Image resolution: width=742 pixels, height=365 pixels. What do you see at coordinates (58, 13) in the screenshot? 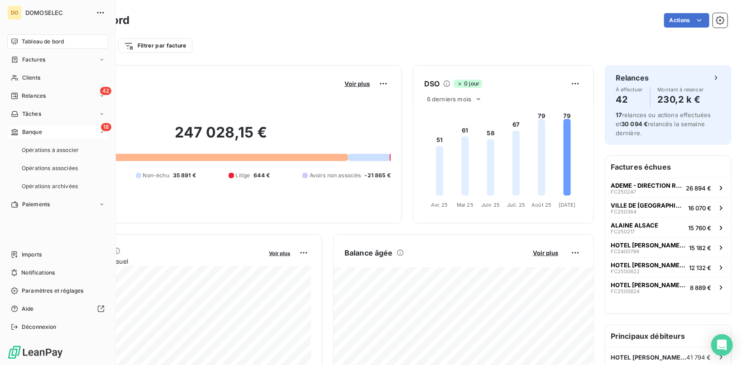
I see `span: DOMOSELEC` at bounding box center [58, 13].